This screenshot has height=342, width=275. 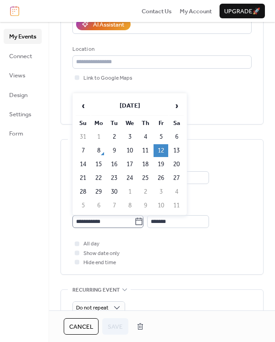 What do you see at coordinates (83, 192) in the screenshot?
I see `td: 28` at bounding box center [83, 192].